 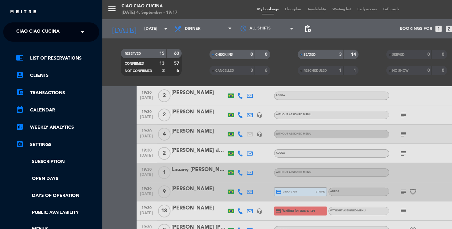 What do you see at coordinates (307, 29) in the screenshot?
I see `span: pending_actions` at bounding box center [307, 29].